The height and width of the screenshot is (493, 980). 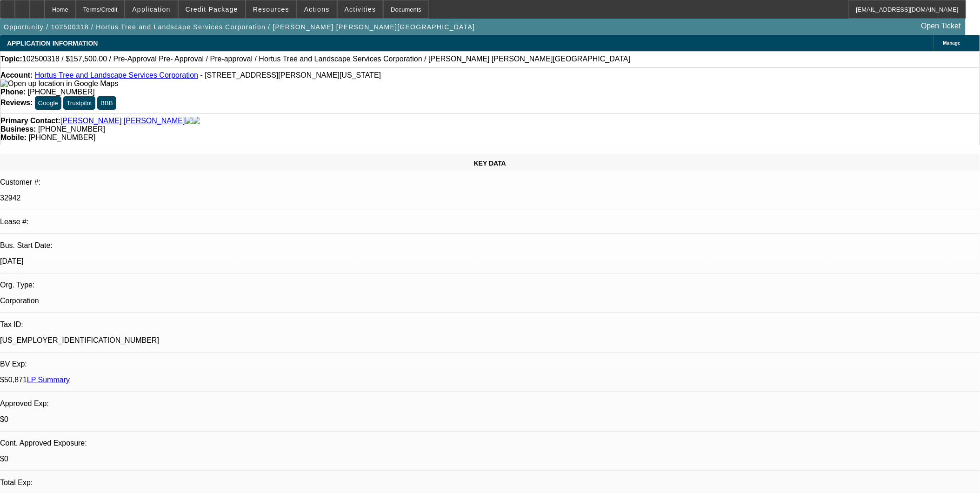 I want to click on button: Trustpilot, so click(x=79, y=103).